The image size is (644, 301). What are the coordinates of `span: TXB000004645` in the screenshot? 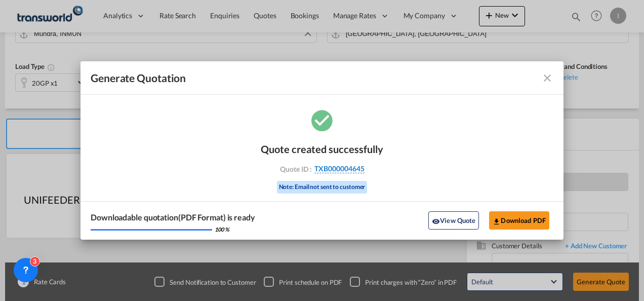 It's located at (340, 169).